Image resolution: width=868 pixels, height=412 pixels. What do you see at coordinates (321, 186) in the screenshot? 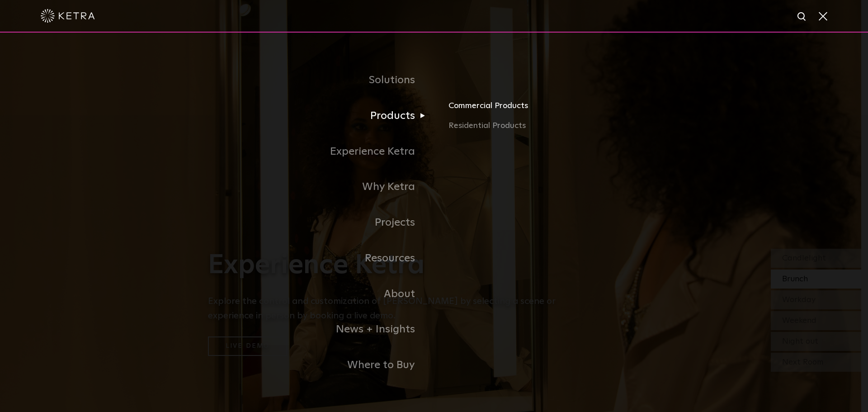
I see `a: Why Ketra` at bounding box center [321, 186].